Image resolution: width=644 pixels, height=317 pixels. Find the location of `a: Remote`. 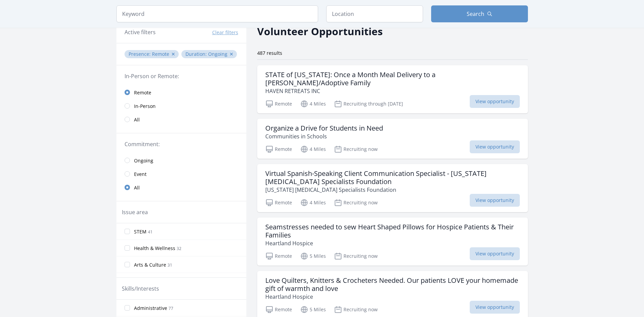

a: Remote is located at coordinates (181, 93).